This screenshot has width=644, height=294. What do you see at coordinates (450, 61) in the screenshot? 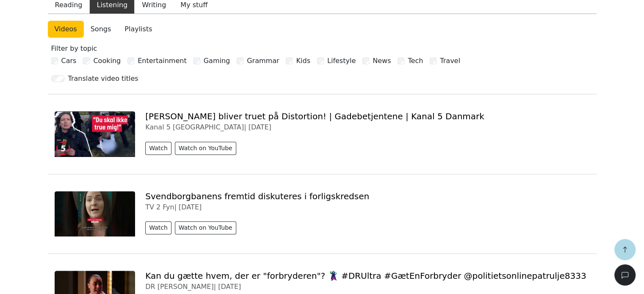
I see `label: Travel` at bounding box center [450, 61].